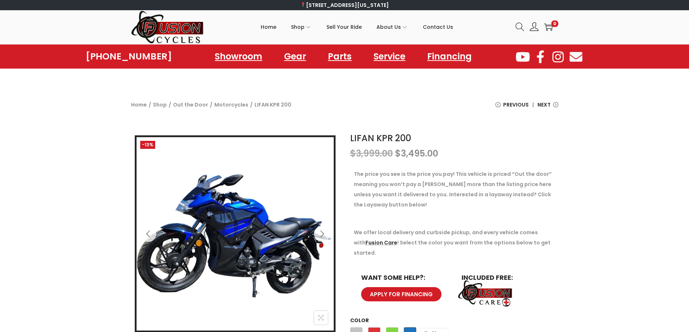  What do you see at coordinates (449, 57) in the screenshot?
I see `a: Financing` at bounding box center [449, 57].